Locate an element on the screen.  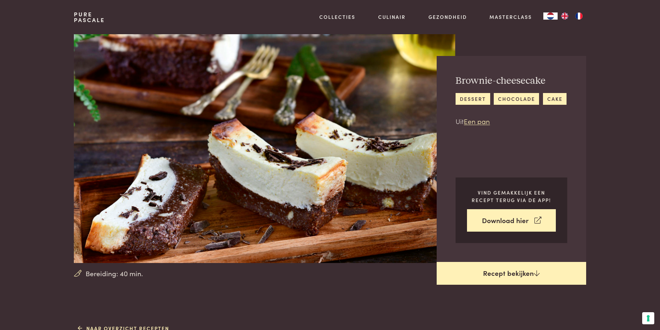
p: Vind gemakkelijk een recept terug via de app! is located at coordinates (511, 196).